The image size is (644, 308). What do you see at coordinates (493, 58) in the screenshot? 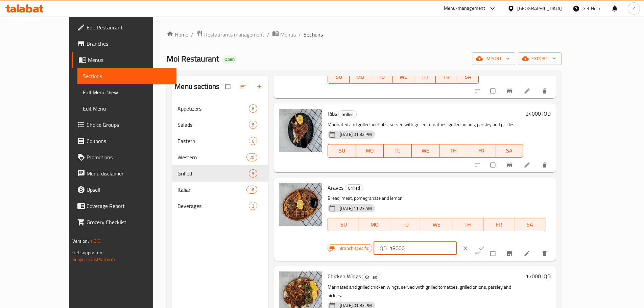
I see `button: import` at bounding box center [493, 58].